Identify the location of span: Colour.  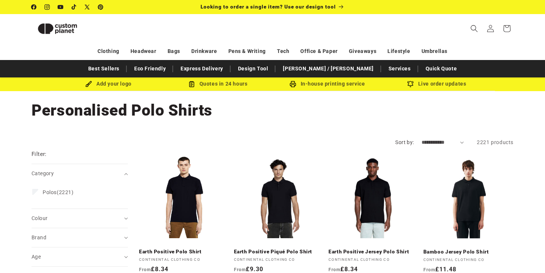
(39, 218).